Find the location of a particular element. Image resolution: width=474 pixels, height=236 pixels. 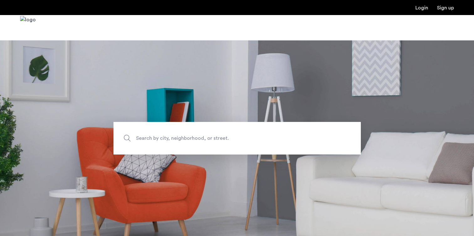

a: Cazamio Logo is located at coordinates (28, 28).